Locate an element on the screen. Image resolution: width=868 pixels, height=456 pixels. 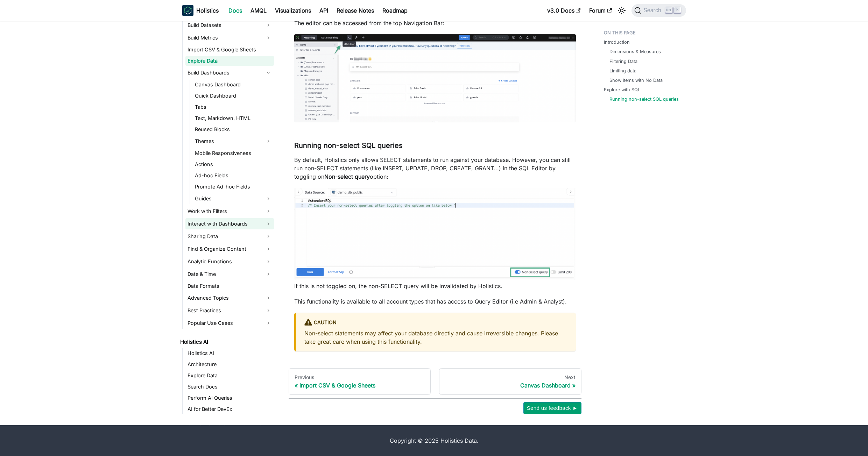
a: Mobile Responsiveness is located at coordinates (233, 153).